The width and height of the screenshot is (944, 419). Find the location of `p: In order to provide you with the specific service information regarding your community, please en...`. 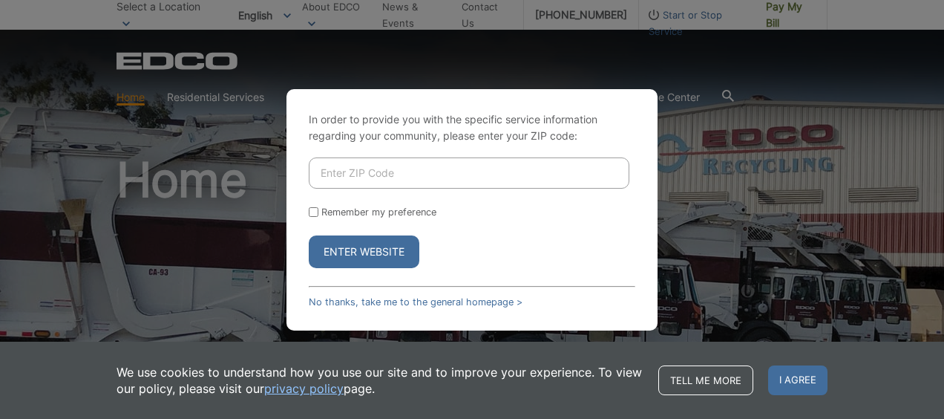

p: In order to provide you with the specific service information regarding your community, please en... is located at coordinates (472, 128).